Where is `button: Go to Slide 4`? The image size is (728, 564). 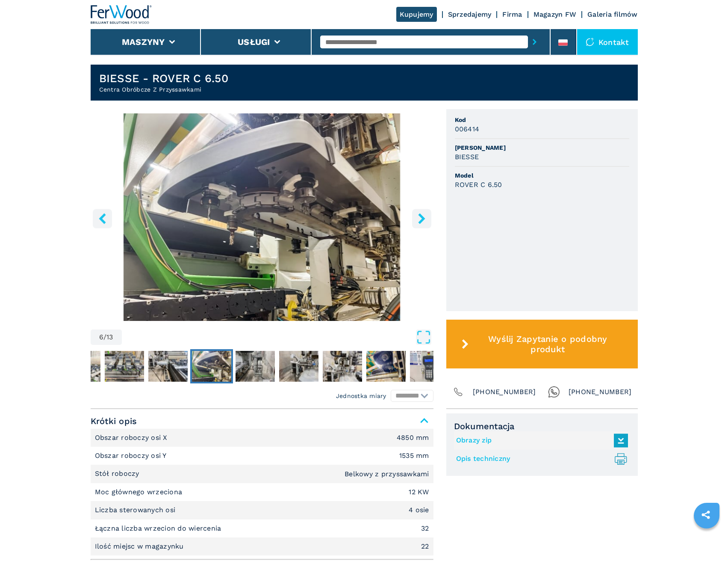 button: Go to Slide 4 is located at coordinates (124, 367).